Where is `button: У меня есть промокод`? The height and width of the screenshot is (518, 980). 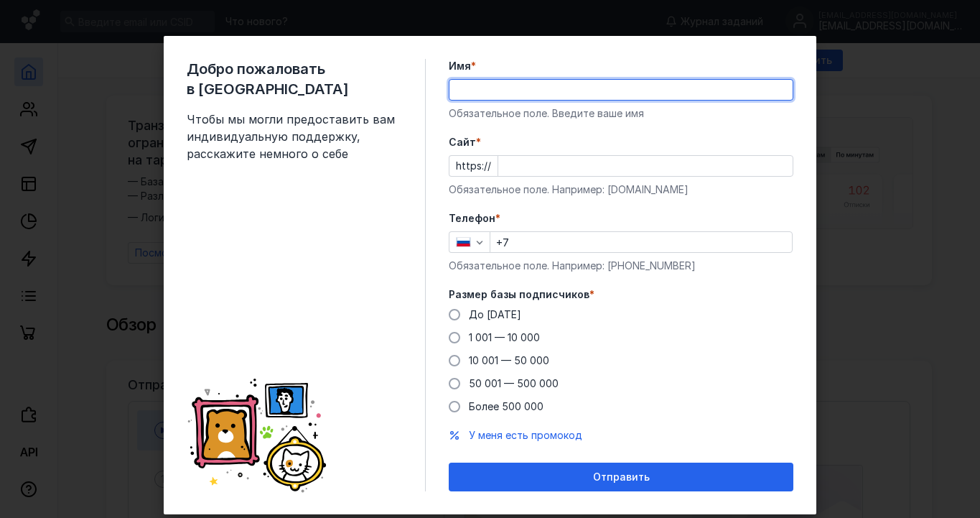
button: У меня есть промокод is located at coordinates (526, 435).